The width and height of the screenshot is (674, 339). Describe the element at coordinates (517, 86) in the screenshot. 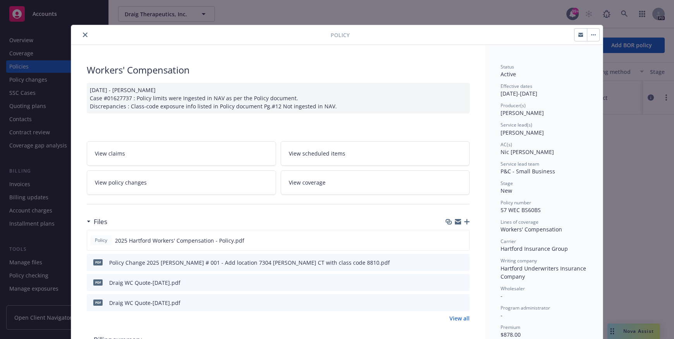

I see `span: Effective dates` at that location.